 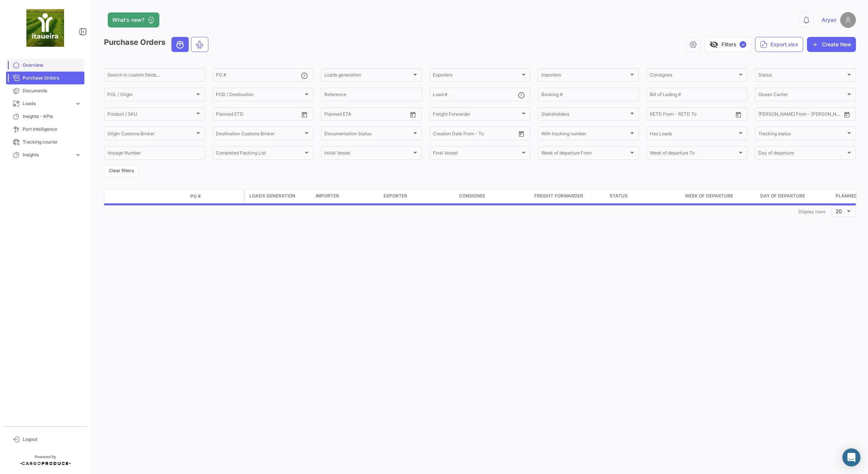 I want to click on span: Insights, so click(x=47, y=155).